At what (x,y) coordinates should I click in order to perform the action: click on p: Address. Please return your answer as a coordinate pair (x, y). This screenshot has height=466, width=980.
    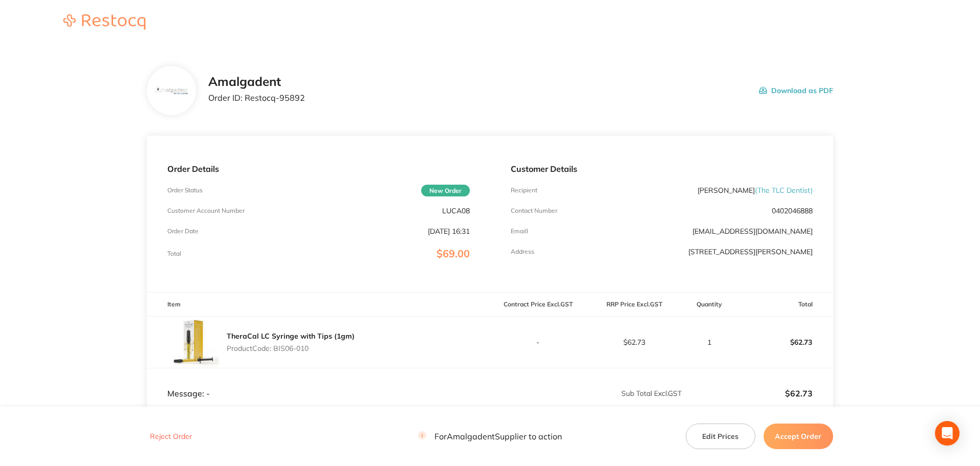
    Looking at the image, I should click on (523, 252).